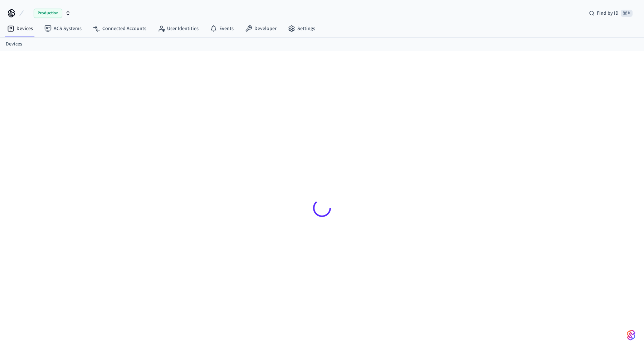  I want to click on a: Connected Accounts, so click(119, 29).